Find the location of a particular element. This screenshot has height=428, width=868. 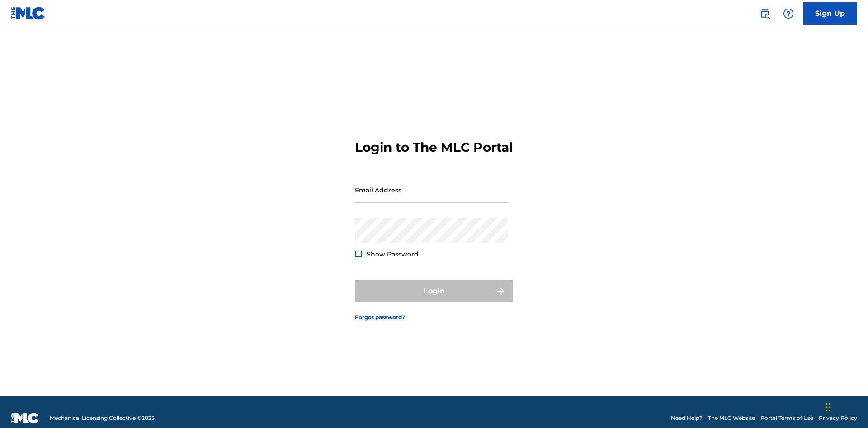

div: Drag is located at coordinates (828, 407).